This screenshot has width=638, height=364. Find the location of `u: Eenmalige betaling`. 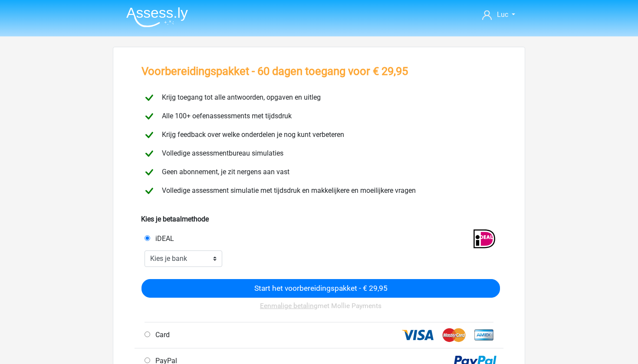

u: Eenmalige betaling is located at coordinates (288, 306).